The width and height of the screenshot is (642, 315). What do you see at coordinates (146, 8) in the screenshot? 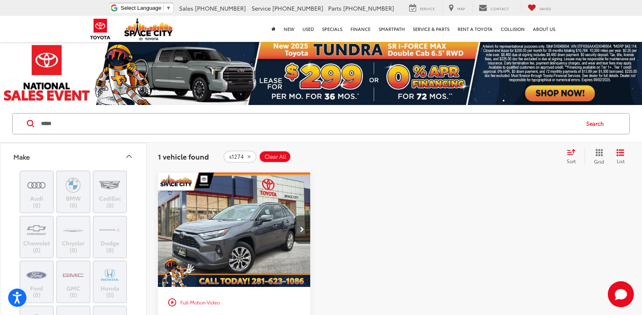
I see `a: Select Language​` at bounding box center [146, 8].